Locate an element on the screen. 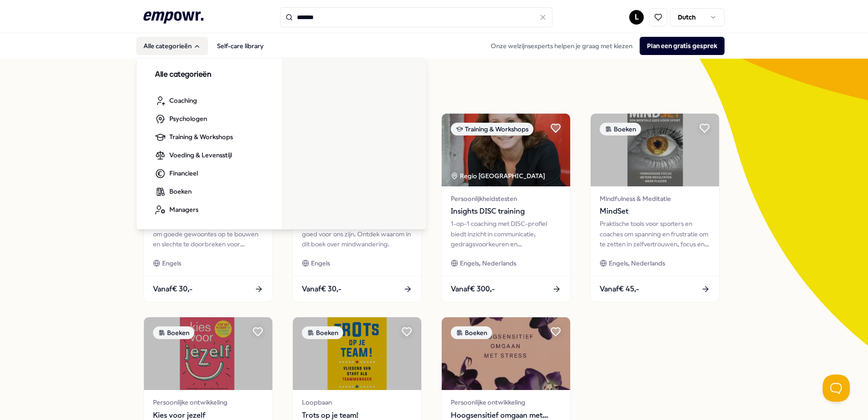 The image size is (868, 420). input: Search for products, categories or subcategories is located at coordinates (417, 18).